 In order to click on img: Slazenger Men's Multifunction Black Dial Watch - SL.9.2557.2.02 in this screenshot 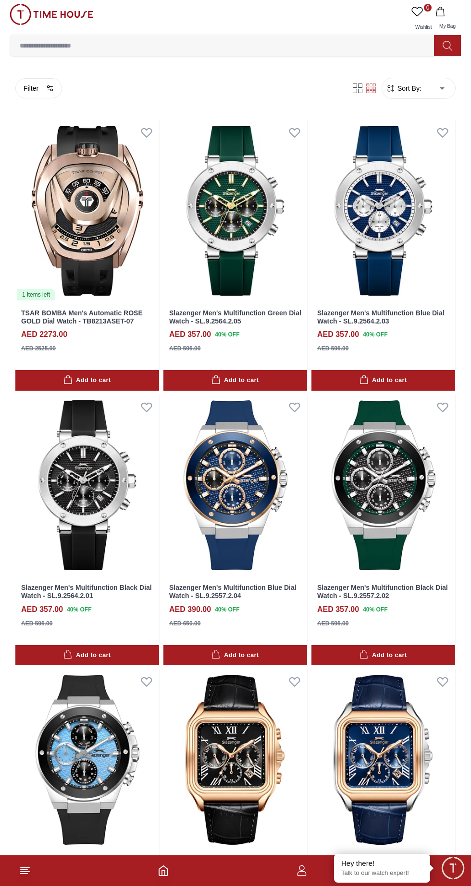, I will do `click(383, 485)`.